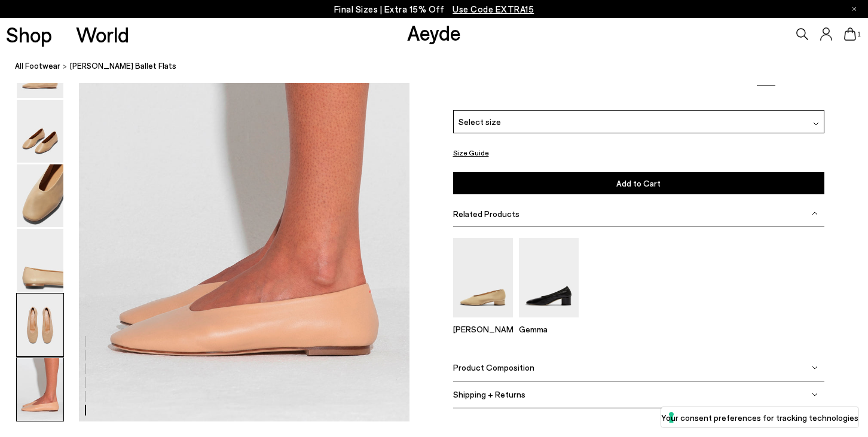 The height and width of the screenshot is (437, 868). Describe the element at coordinates (760, 417) in the screenshot. I see `label: Your consent preferences for tracking technologies` at that location.